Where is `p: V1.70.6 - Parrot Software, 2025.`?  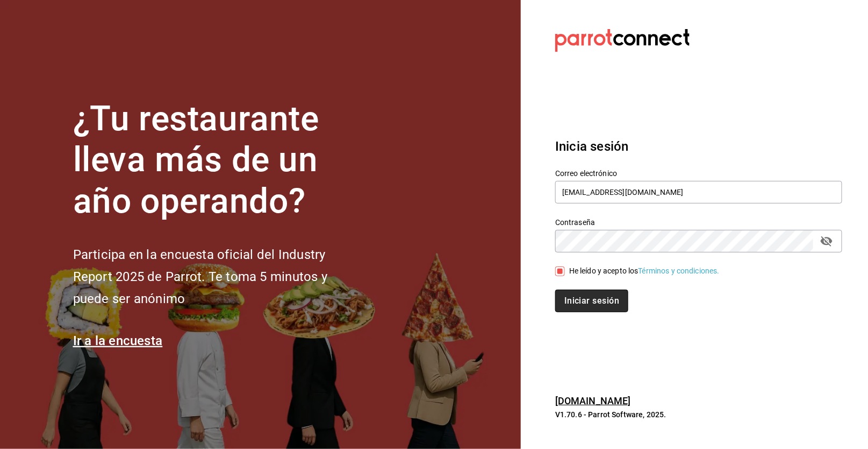
p: V1.70.6 - Parrot Software, 2025. is located at coordinates (699, 414).